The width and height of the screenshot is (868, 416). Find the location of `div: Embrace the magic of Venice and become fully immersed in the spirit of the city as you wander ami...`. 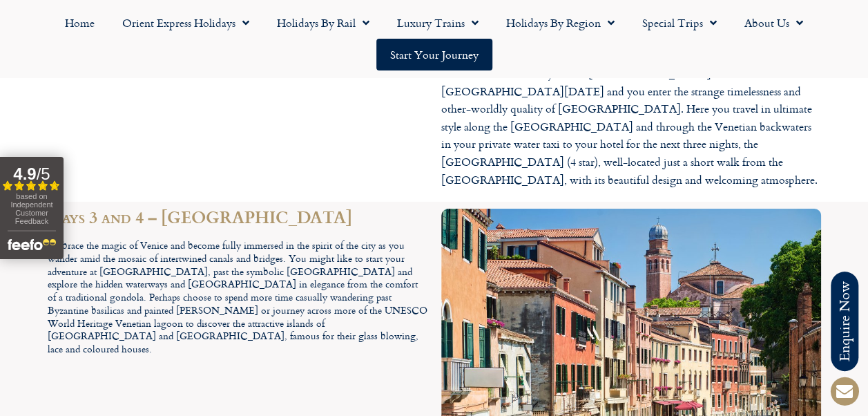

div: Embrace the magic of Venice and become fully immersed in the spirit of the city as you wander ami... is located at coordinates (237, 297).